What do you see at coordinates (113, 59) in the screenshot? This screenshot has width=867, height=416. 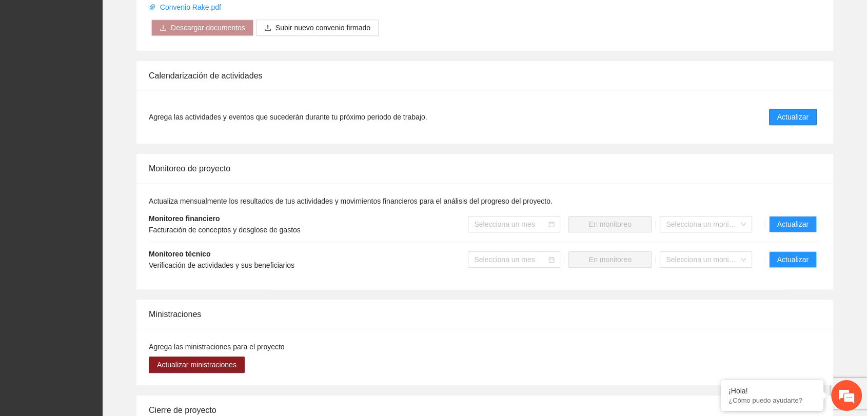 I see `div: Chatee con nosotros ahora` at bounding box center [113, 59].